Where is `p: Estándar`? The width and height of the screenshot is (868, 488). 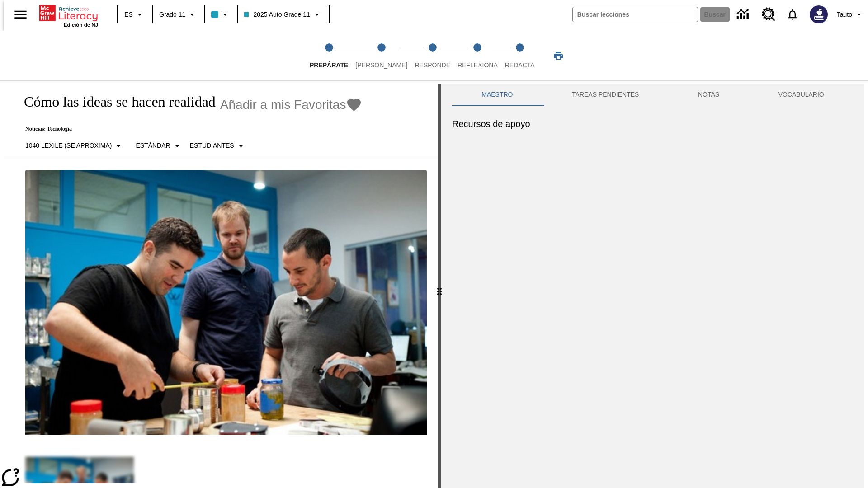 p: Estándar is located at coordinates (153, 145).